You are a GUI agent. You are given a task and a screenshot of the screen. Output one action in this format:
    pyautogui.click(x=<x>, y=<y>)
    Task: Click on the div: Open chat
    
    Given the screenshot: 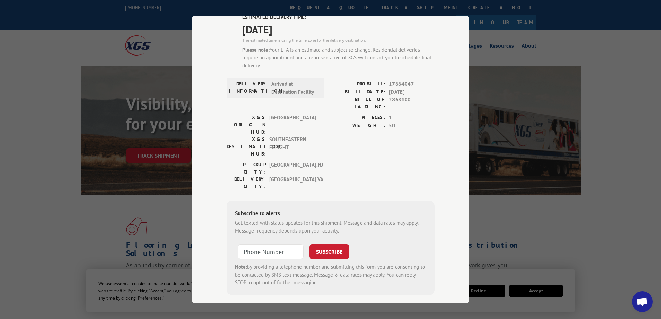 What is the action you would take?
    pyautogui.click(x=642, y=301)
    